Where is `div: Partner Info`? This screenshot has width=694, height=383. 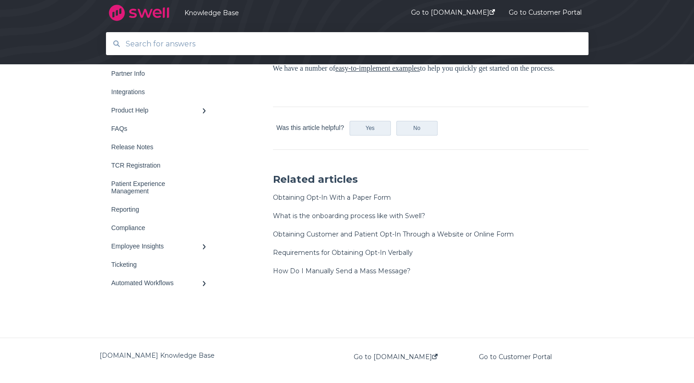
div: Partner Info is located at coordinates (156, 73).